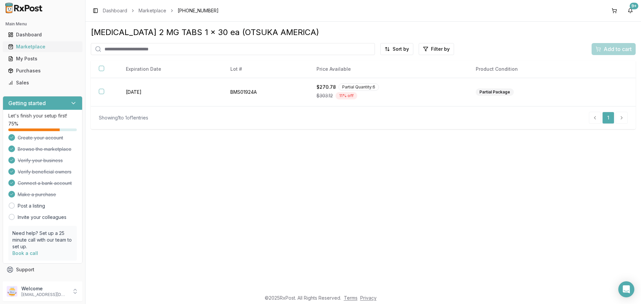 This screenshot has width=641, height=304. Describe the element at coordinates (40, 161) in the screenshot. I see `span: Verify your business` at that location.